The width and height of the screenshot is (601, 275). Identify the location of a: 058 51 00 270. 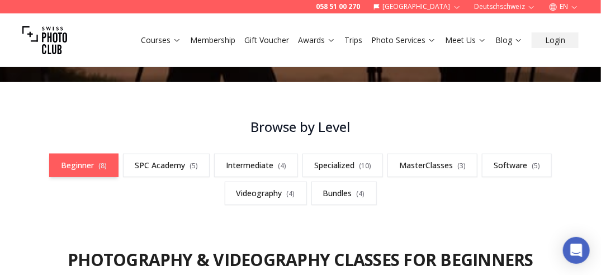
(338, 7).